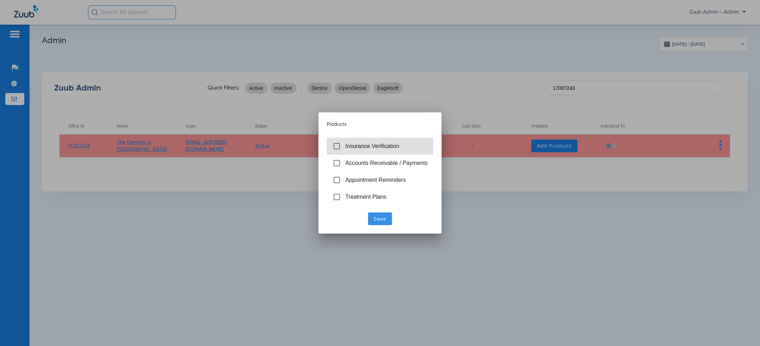 Image resolution: width=760 pixels, height=346 pixels. Describe the element at coordinates (380, 219) in the screenshot. I see `span: Save` at that location.